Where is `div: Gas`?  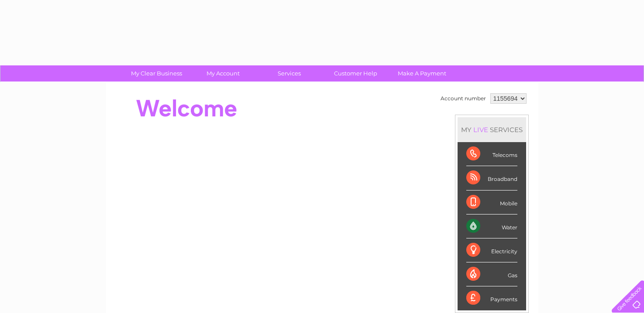
div: Gas is located at coordinates (492, 274).